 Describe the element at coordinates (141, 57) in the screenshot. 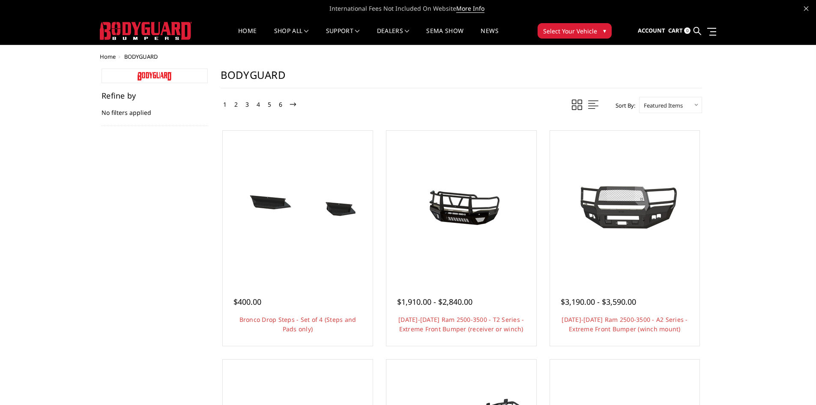

I see `span: BODYGUARD` at that location.